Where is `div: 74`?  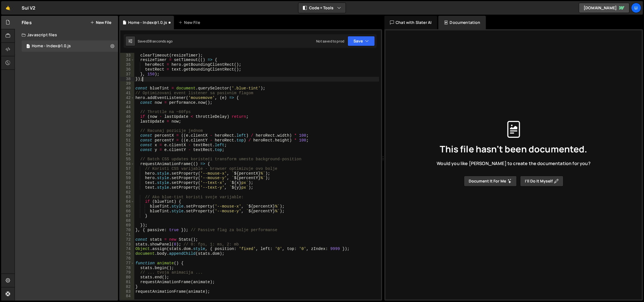
div: 74 is located at coordinates (127, 249).